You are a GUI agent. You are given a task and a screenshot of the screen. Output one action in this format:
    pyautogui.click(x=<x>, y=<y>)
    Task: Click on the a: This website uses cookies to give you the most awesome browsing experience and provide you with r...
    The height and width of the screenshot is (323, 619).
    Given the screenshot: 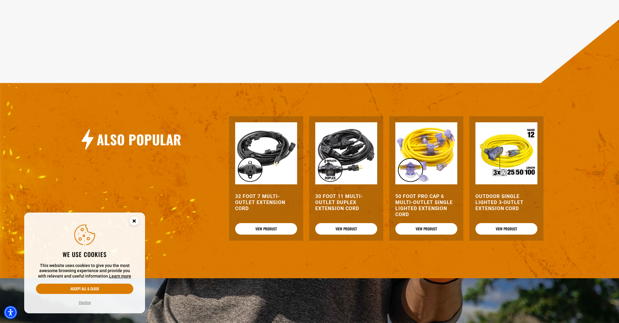 What is the action you would take?
    pyautogui.click(x=120, y=276)
    